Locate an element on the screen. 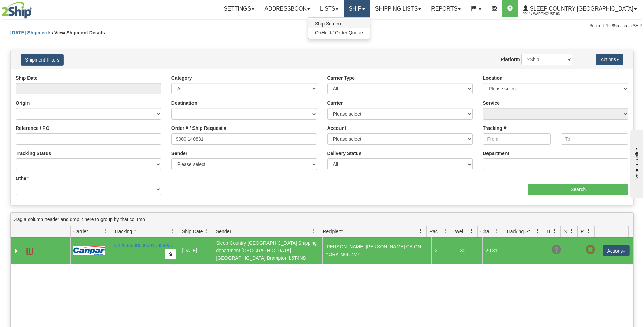  span: Carrier is located at coordinates (80, 231).